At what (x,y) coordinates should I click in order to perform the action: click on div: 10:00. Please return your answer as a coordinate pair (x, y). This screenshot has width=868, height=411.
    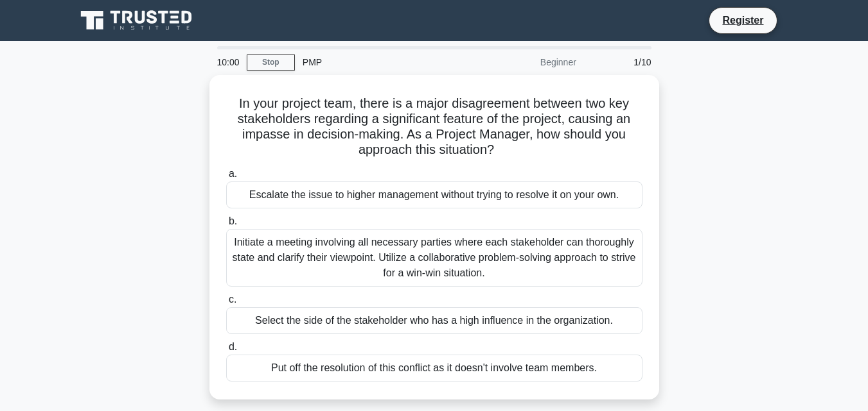
    Looking at the image, I should click on (228, 62).